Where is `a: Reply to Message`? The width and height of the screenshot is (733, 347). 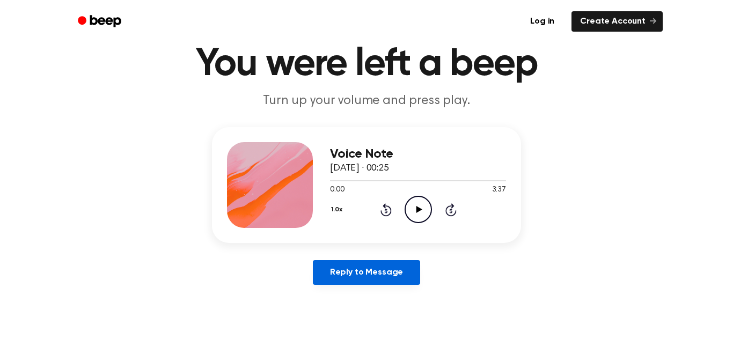
a: Reply to Message is located at coordinates (366, 273).